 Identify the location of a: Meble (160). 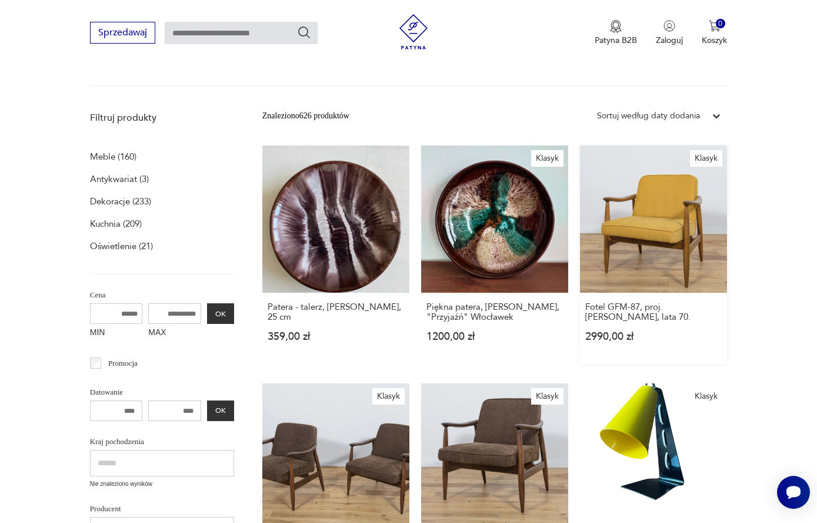
(113, 157).